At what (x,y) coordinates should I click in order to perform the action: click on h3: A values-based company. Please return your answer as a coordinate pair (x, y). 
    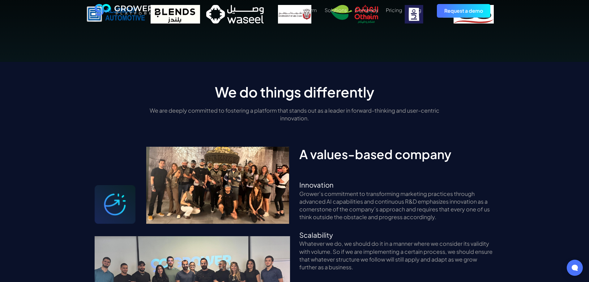
    Looking at the image, I should click on (397, 154).